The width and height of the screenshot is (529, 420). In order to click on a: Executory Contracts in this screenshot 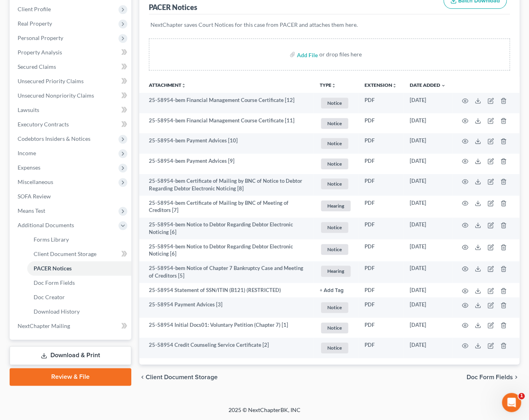, I will do `click(71, 124)`.